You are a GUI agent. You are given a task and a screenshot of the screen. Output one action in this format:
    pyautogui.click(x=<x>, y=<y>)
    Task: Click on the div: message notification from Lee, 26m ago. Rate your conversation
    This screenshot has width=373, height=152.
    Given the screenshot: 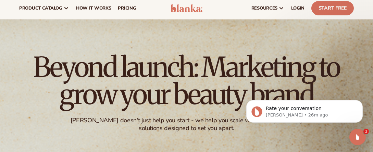 What is the action you would take?
    pyautogui.click(x=68, y=26)
    